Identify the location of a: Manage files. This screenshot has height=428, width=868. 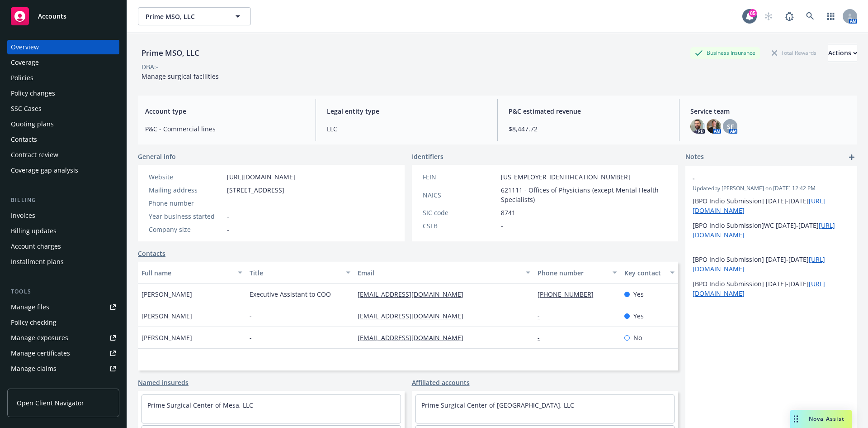
(63, 307).